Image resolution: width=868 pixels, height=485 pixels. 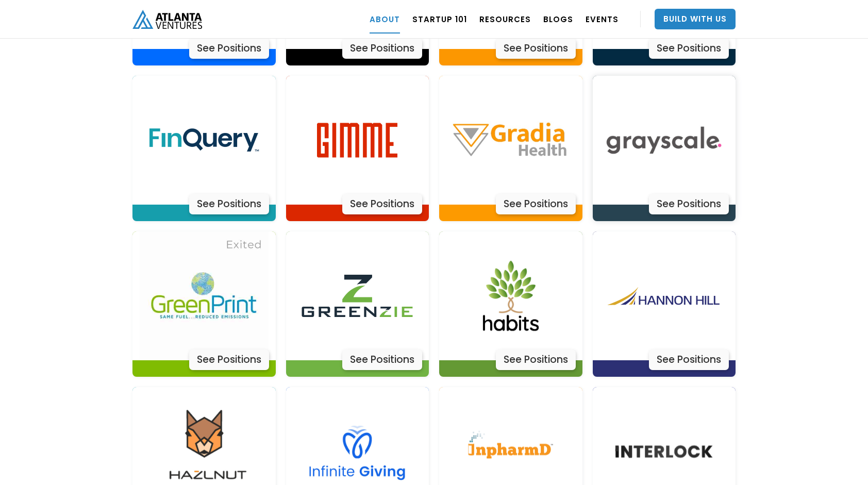 I want to click on a: ABOUT, so click(x=385, y=19).